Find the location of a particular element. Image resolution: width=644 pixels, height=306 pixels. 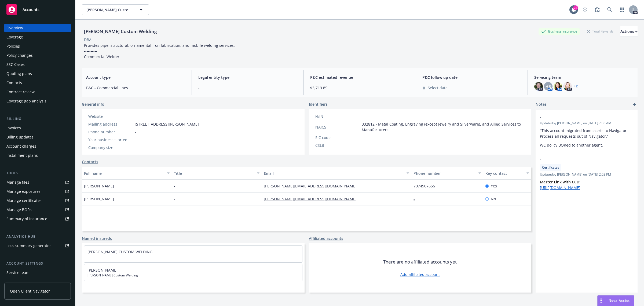

a: Affiliated accounts is located at coordinates (326, 238).